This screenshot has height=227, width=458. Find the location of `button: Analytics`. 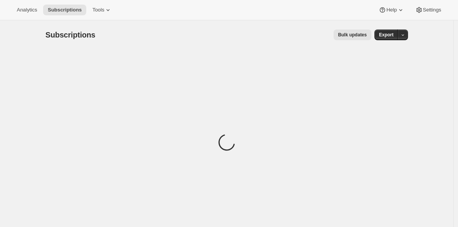

button: Analytics is located at coordinates (27, 10).